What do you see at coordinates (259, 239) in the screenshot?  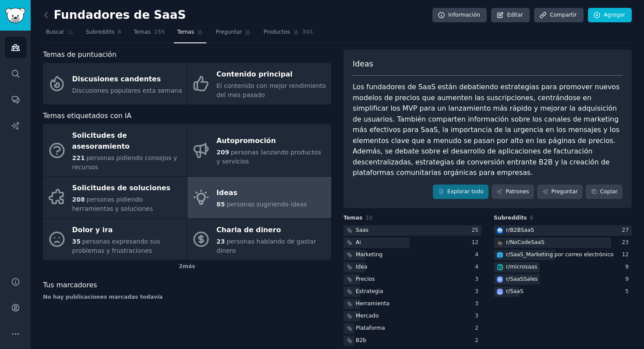 I see `a: Charla de dinero23personas hablando de gastar dinero` at bounding box center [259, 239].